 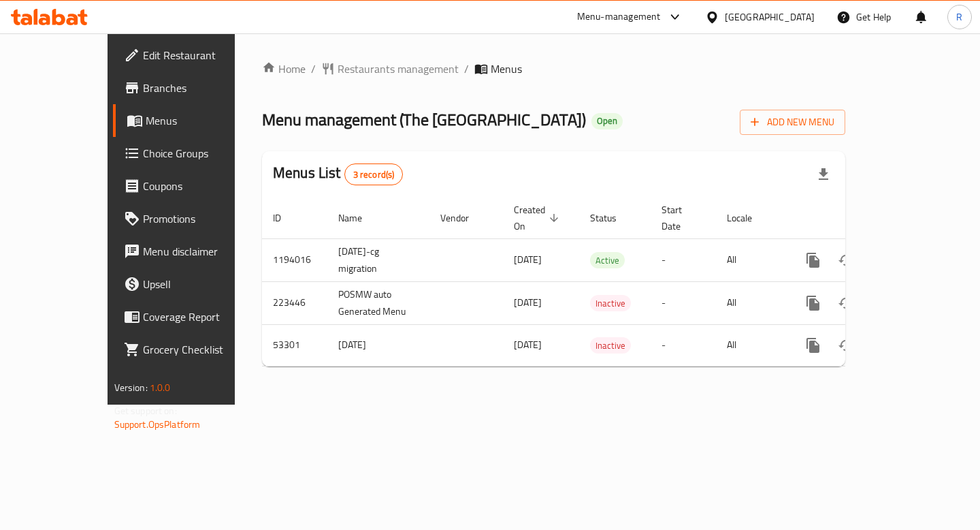 I want to click on span: Promotions, so click(x=202, y=219).